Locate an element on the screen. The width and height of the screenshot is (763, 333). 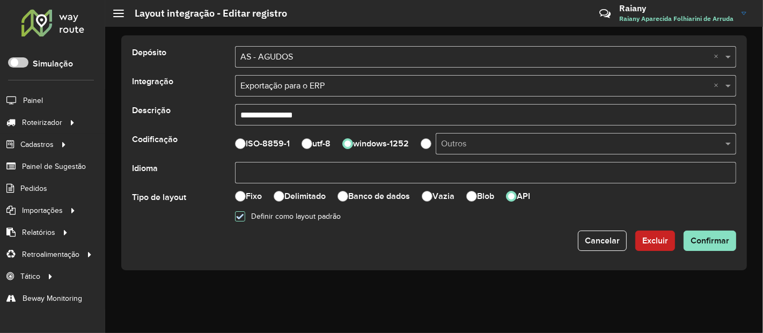
h3: Raiany is located at coordinates (676, 8).